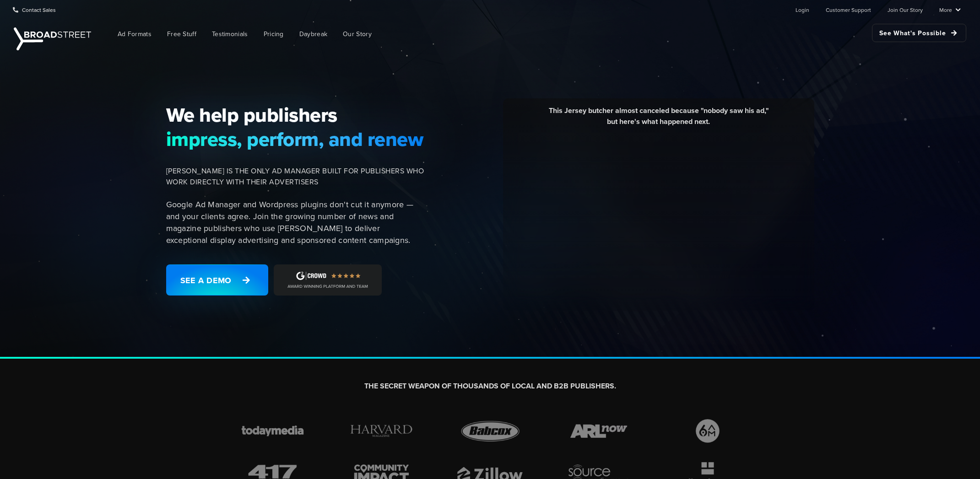  What do you see at coordinates (230, 34) in the screenshot?
I see `a: Testimonials` at bounding box center [230, 34].